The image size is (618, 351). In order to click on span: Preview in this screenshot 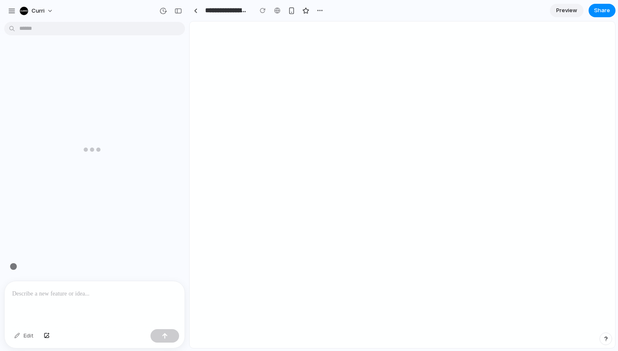, I will do `click(566, 11)`.